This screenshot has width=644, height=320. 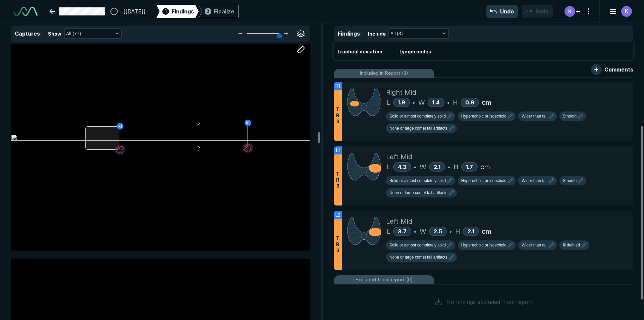 What do you see at coordinates (27, 34) in the screenshot?
I see `span: Captures` at bounding box center [27, 34].